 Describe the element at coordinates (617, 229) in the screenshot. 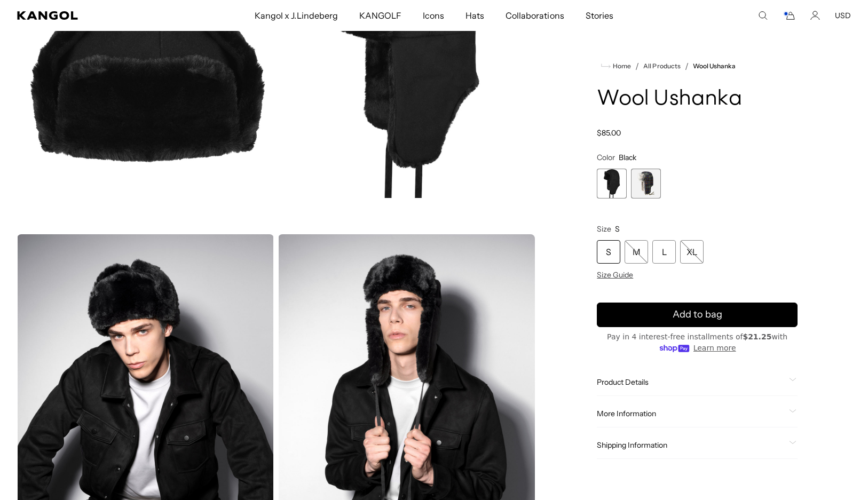

I see `span: S` at that location.